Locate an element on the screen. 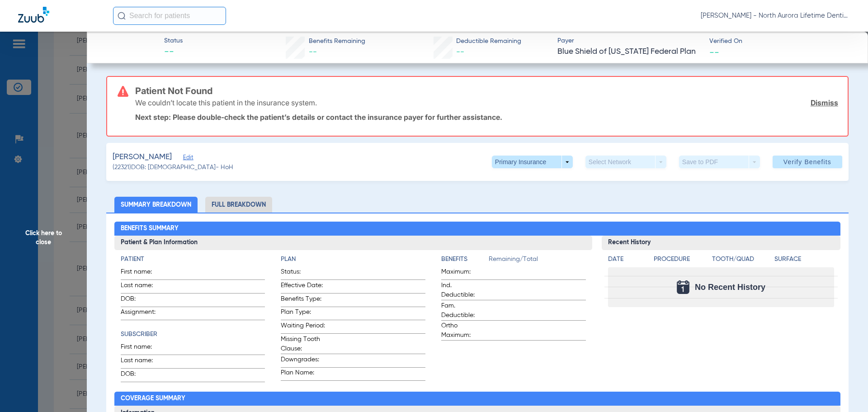  h4: Patient is located at coordinates (193, 259).